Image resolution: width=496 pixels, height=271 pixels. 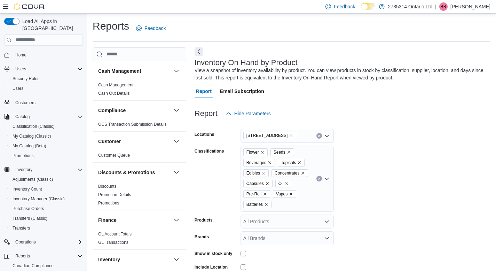 I want to click on span: Dark Mode, so click(x=361, y=10).